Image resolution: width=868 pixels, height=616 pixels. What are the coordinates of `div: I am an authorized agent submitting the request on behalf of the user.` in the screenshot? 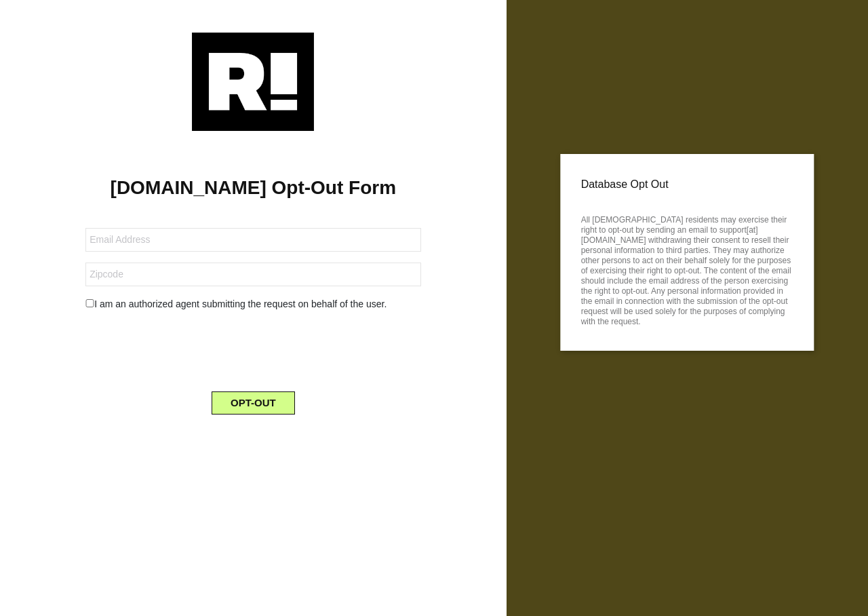 It's located at (253, 304).